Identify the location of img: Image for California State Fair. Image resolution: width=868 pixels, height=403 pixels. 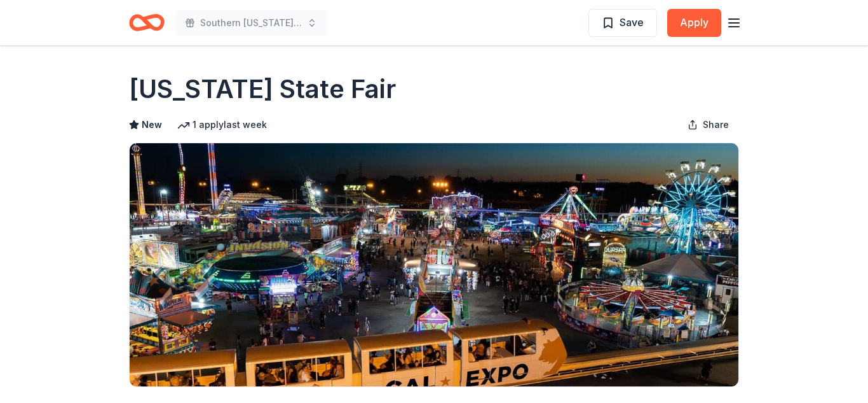
(434, 265).